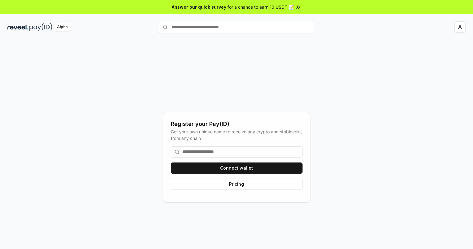 This screenshot has height=249, width=473. What do you see at coordinates (41, 27) in the screenshot?
I see `img: pay_id` at bounding box center [41, 27].